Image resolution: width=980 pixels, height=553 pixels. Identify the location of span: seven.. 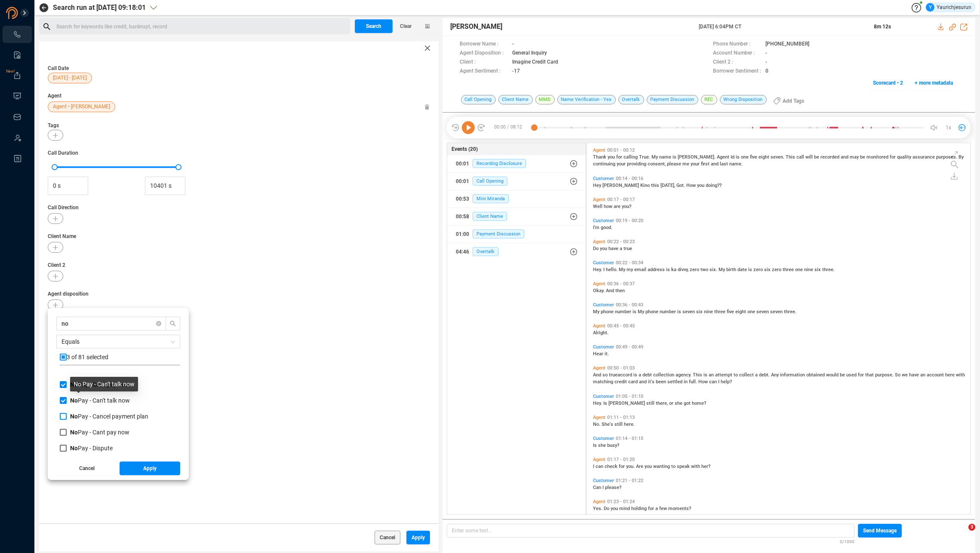
(778, 157).